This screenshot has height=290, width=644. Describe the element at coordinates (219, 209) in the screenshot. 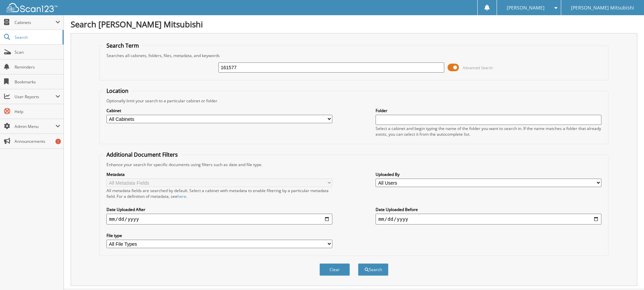

I see `label: Date Uploaded After` at that location.